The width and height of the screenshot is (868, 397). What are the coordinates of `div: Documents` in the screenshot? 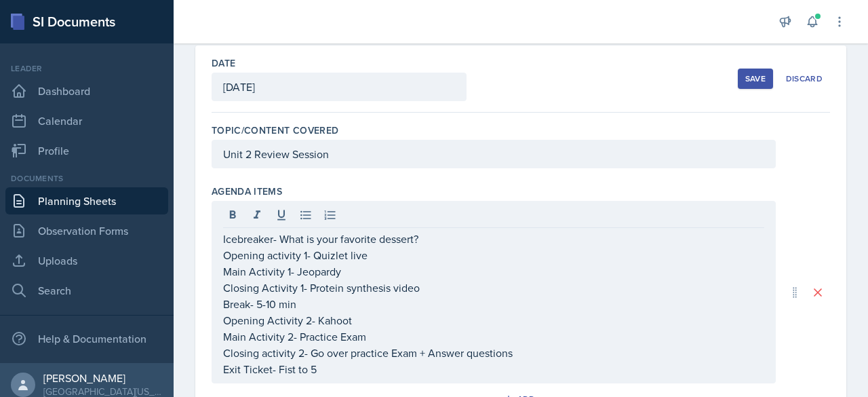 It's located at (87, 179).